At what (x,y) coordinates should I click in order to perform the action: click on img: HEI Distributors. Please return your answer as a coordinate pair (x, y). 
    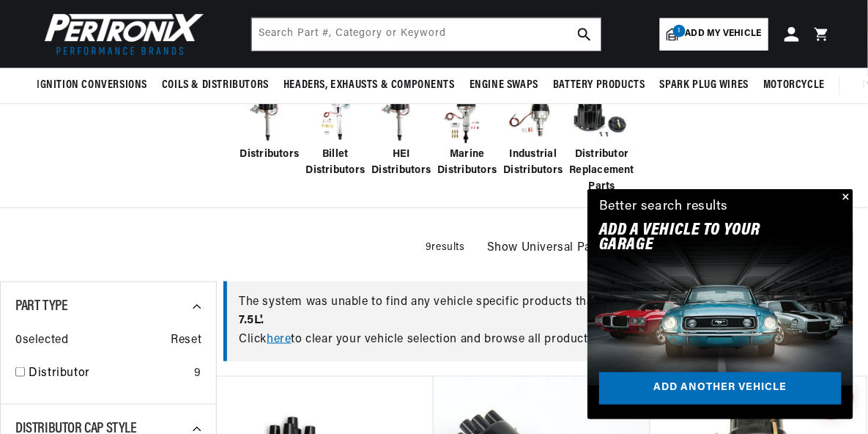
    Looking at the image, I should click on (402, 118).